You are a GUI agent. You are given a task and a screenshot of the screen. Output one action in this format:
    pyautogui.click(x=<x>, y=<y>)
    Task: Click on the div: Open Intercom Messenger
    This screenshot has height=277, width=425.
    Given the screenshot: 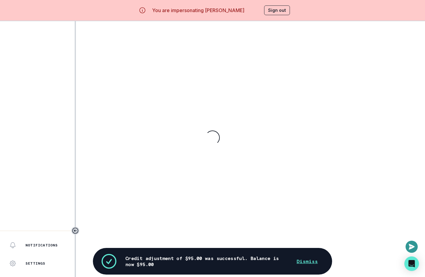 What is the action you would take?
    pyautogui.click(x=411, y=264)
    